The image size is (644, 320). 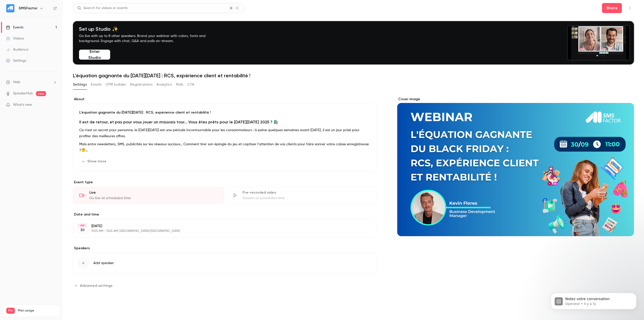 What do you see at coordinates (225, 99) in the screenshot?
I see `label: About` at bounding box center [225, 99].